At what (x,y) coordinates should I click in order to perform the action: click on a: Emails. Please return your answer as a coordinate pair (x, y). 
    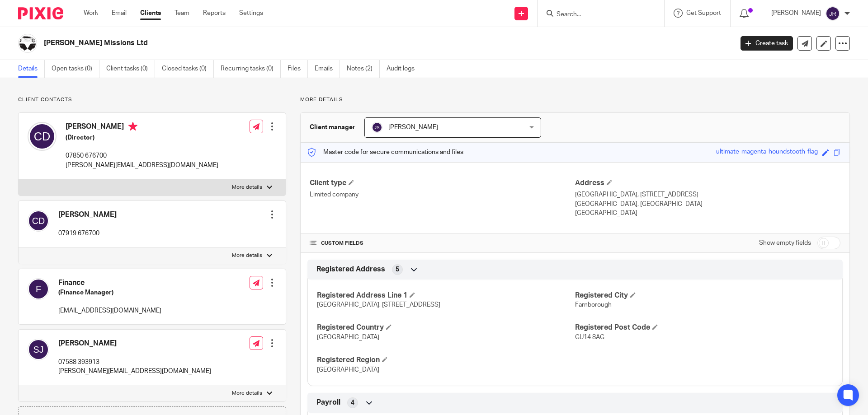
    Looking at the image, I should click on (328, 68).